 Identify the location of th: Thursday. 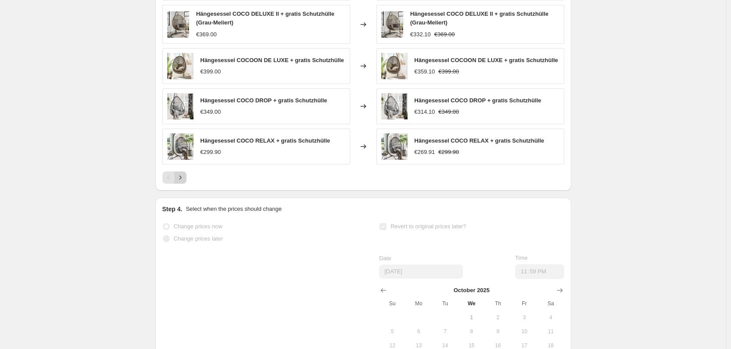
(497, 304).